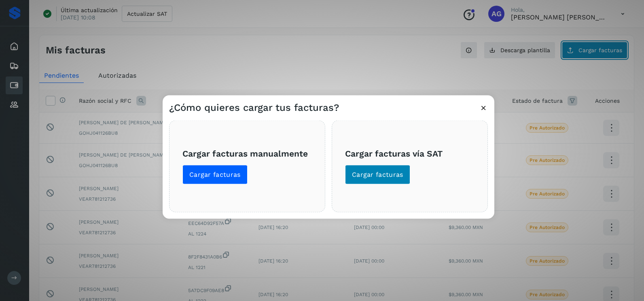 This screenshot has width=644, height=301. I want to click on h3: Cargar facturas manualmente, so click(247, 153).